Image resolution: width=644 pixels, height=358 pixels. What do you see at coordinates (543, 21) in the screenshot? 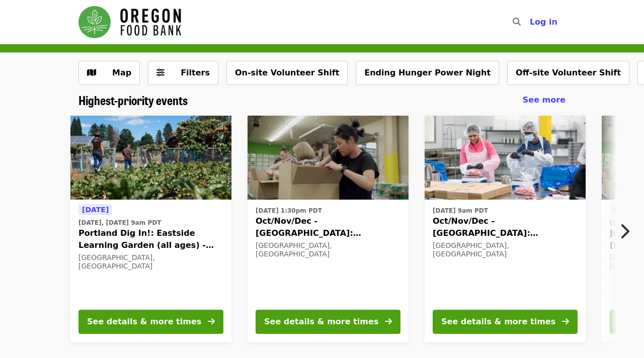
I see `span: Log in` at bounding box center [543, 21].